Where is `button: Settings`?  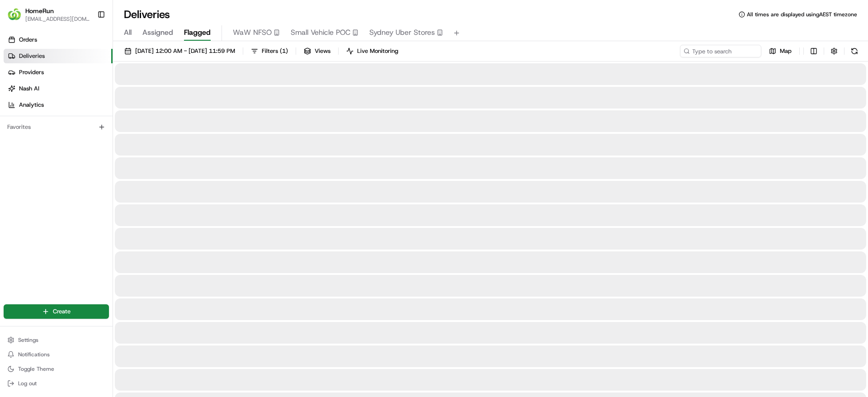 button: Settings is located at coordinates (56, 340).